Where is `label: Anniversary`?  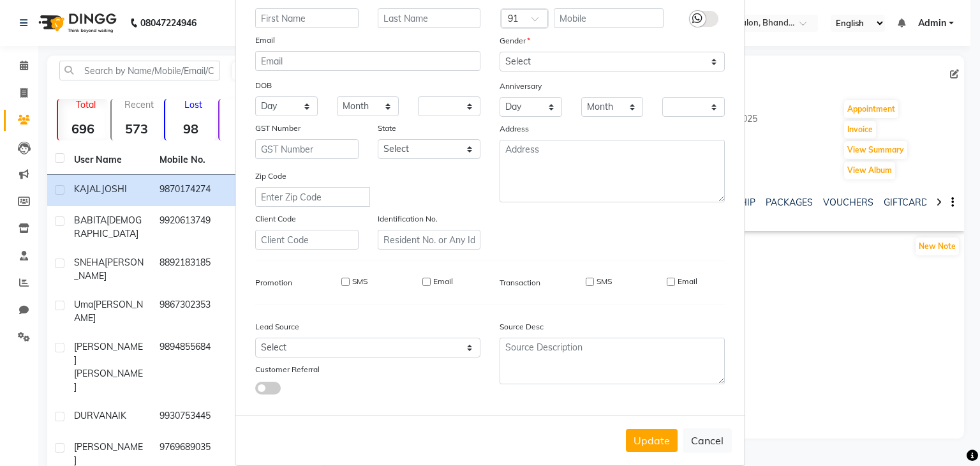 label: Anniversary is located at coordinates (521, 86).